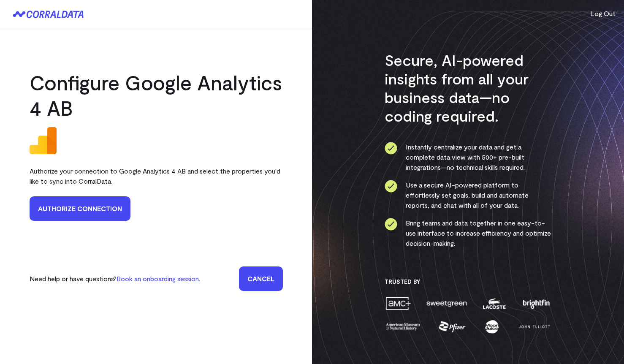 The height and width of the screenshot is (364, 624). What do you see at coordinates (492, 326) in the screenshot?
I see `img: moon-juice-c312e729.png` at bounding box center [492, 326].